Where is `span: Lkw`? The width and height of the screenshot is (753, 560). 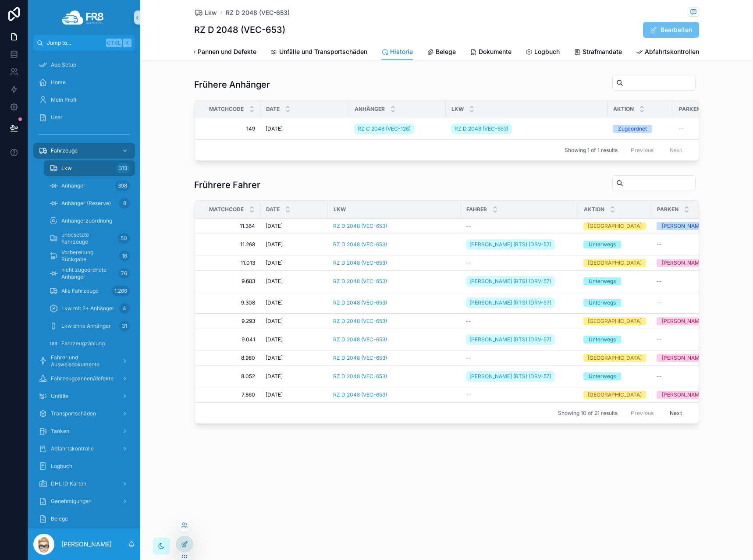
span: Lkw is located at coordinates (340, 209).